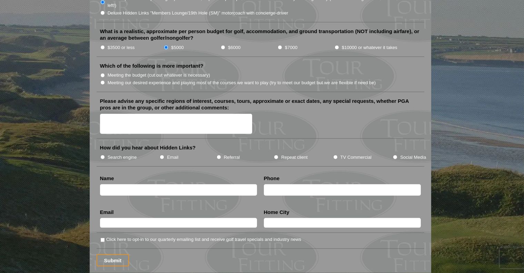  Describe the element at coordinates (234, 48) in the screenshot. I see `label: $6000` at that location.